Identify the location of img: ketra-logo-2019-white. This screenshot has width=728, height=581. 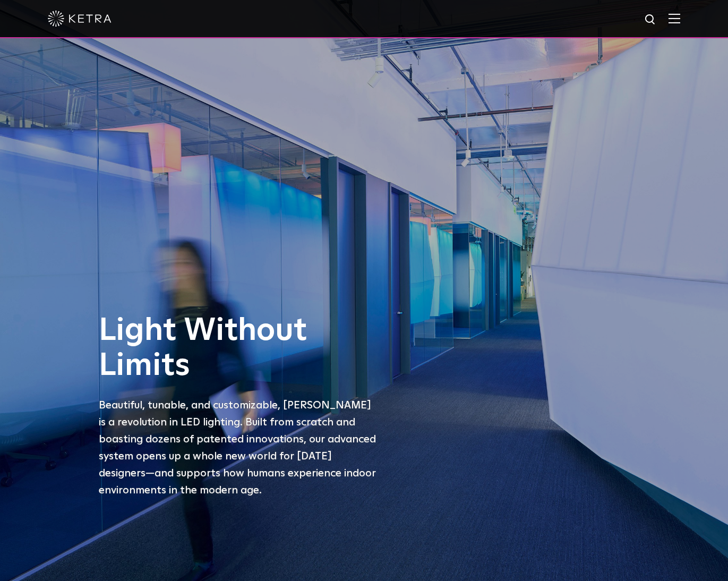
(80, 19).